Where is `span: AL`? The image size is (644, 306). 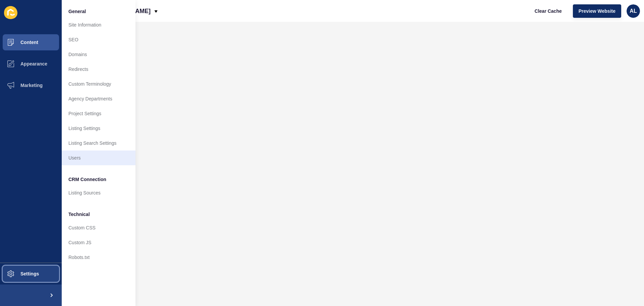 span: AL is located at coordinates (633, 11).